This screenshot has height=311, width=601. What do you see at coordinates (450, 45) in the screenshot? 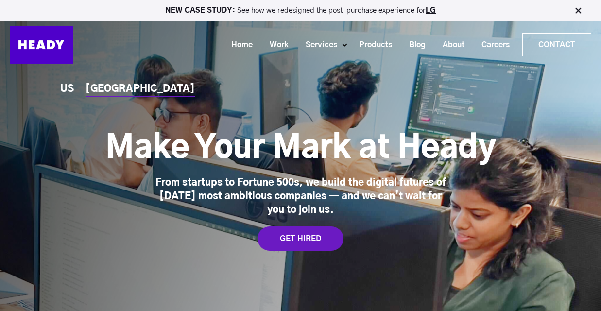
I see `a: About` at bounding box center [450, 45].